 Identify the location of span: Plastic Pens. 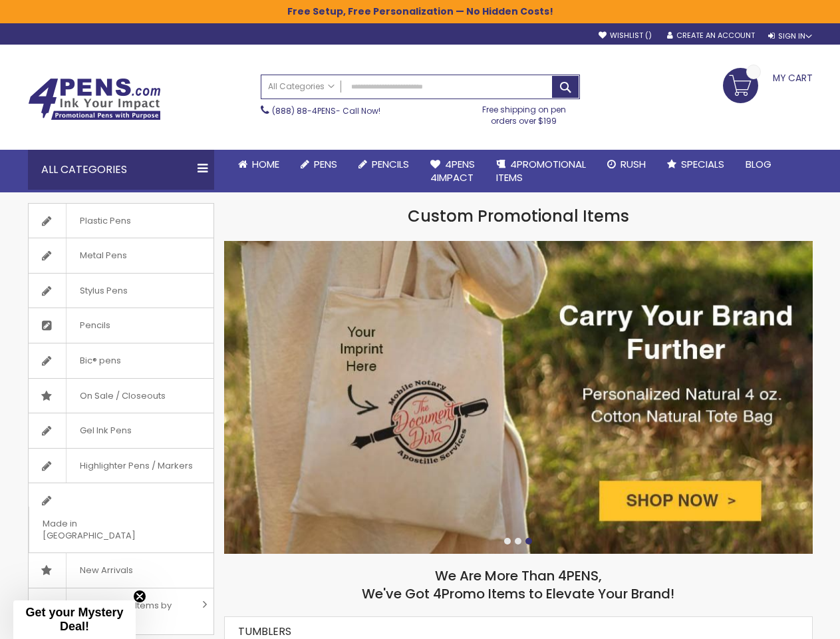
(105, 221).